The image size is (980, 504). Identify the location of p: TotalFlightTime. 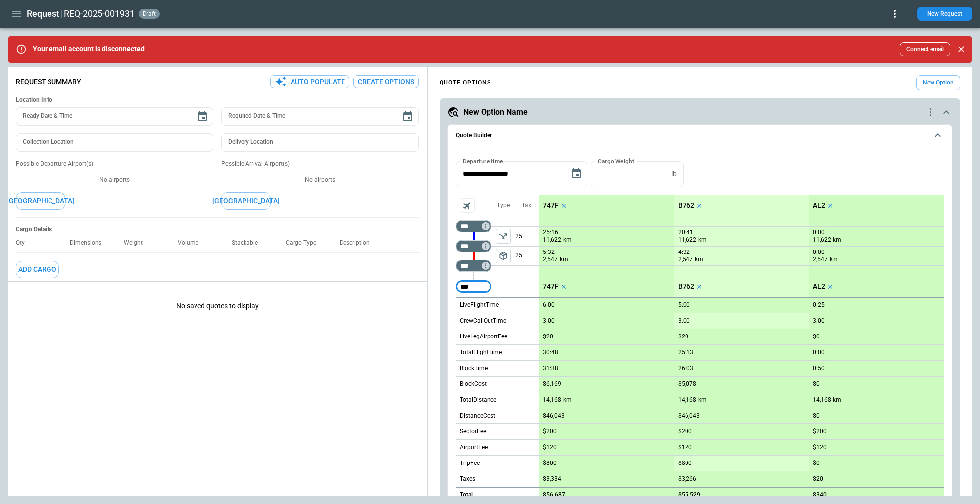
(480, 352).